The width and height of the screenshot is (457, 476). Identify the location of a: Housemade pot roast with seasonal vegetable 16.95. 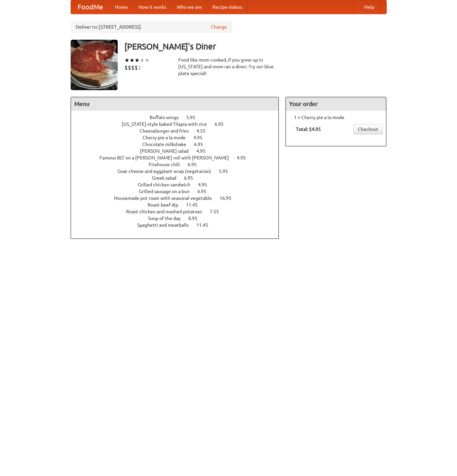
(179, 198).